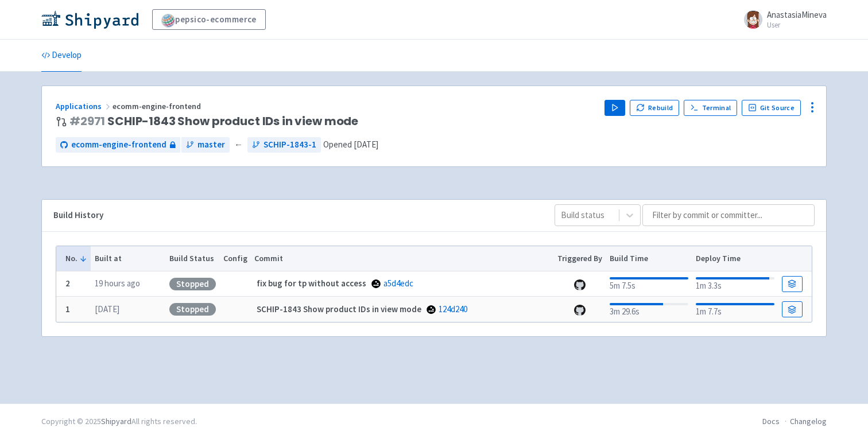  What do you see at coordinates (734, 259) in the screenshot?
I see `th: Deploy Time` at bounding box center [734, 259].